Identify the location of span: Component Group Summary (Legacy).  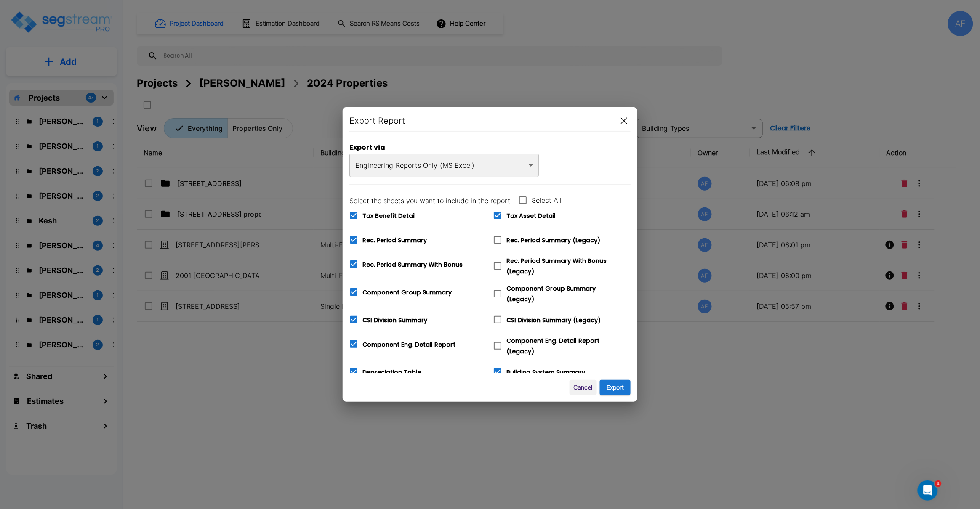
(551, 293).